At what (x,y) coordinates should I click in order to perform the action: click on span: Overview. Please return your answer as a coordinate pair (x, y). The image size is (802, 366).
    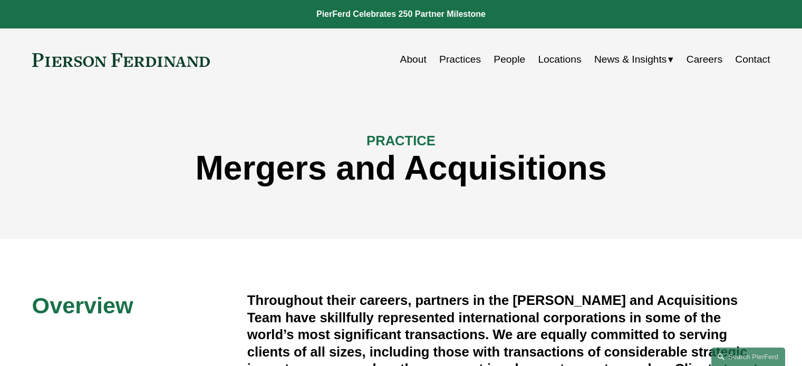
    Looking at the image, I should click on (83, 306).